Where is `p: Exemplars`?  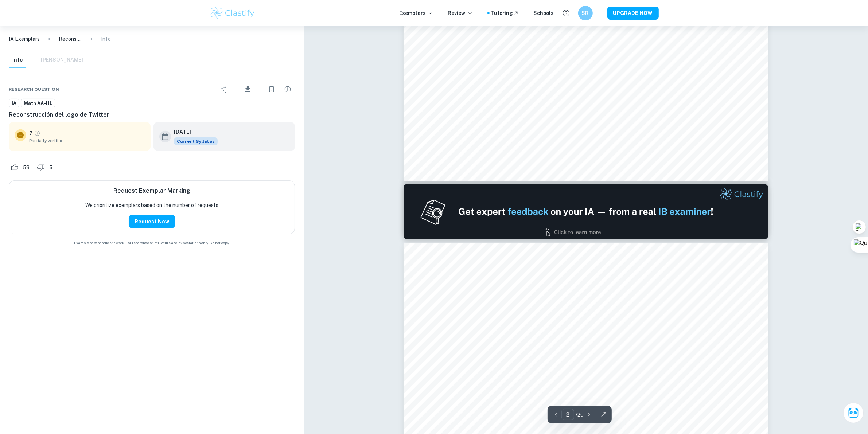 p: Exemplars is located at coordinates (416, 13).